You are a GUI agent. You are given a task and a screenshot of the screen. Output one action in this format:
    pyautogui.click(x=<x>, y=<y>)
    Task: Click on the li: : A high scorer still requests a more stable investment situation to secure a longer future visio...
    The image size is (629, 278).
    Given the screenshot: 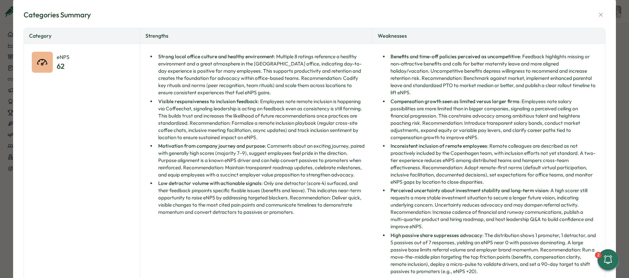 What is the action you would take?
    pyautogui.click(x=493, y=209)
    